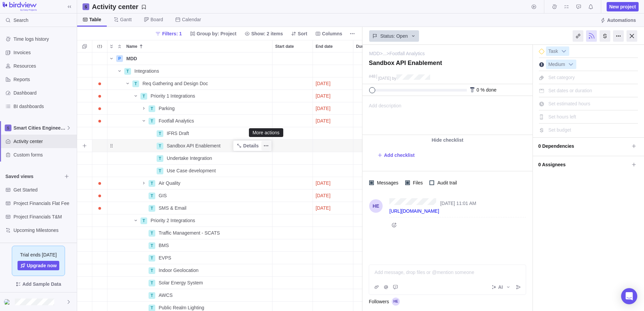 This screenshot has height=311, width=644. I want to click on span: Time logs, so click(554, 7).